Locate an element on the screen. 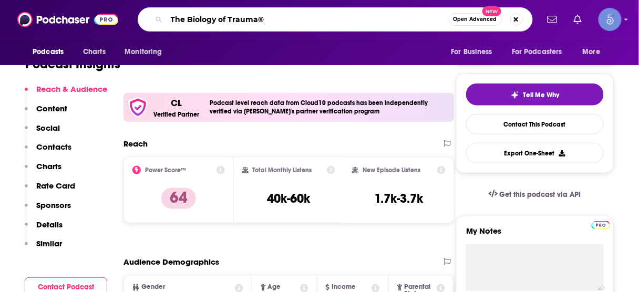  h2: Total Monthly Listens is located at coordinates (282, 170).